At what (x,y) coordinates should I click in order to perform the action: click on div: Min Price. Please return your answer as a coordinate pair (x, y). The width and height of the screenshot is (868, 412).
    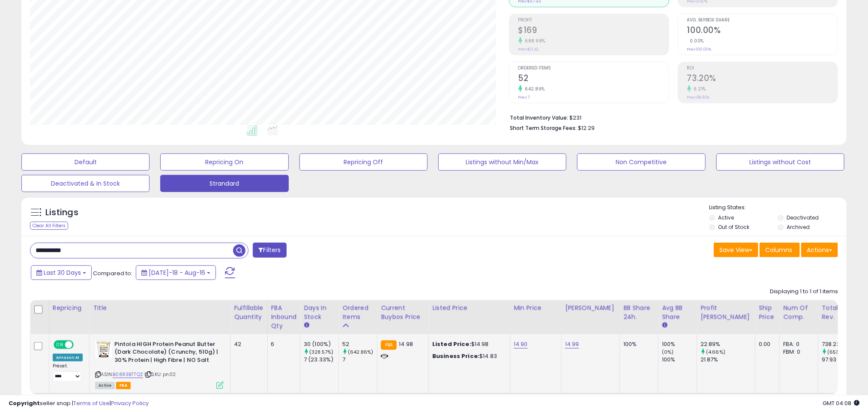
    Looking at the image, I should click on (535, 308).